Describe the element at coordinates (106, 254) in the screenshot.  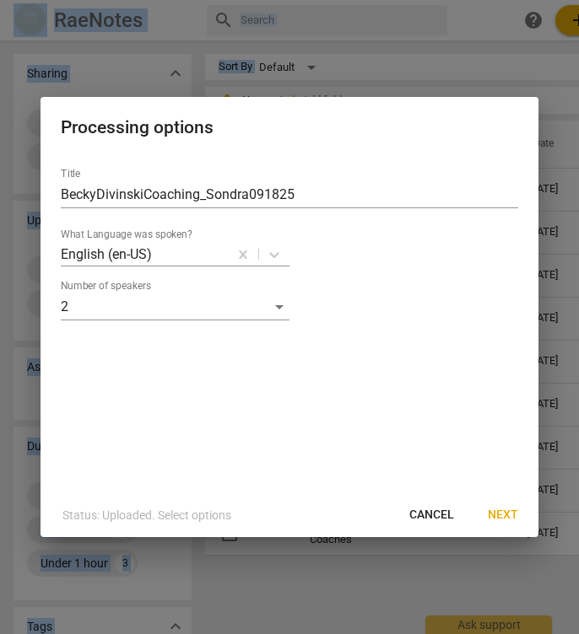
I see `p: English (en-US)` at that location.